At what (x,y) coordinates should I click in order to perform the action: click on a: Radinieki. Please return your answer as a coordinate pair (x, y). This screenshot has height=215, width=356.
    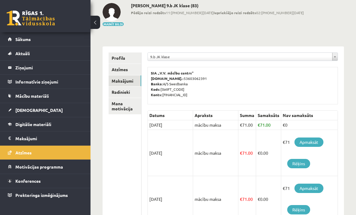
    Looking at the image, I should click on (125, 92).